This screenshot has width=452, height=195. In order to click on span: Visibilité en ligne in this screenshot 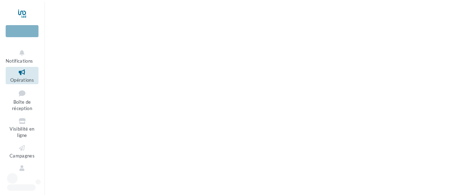, I will do `click(22, 132)`.